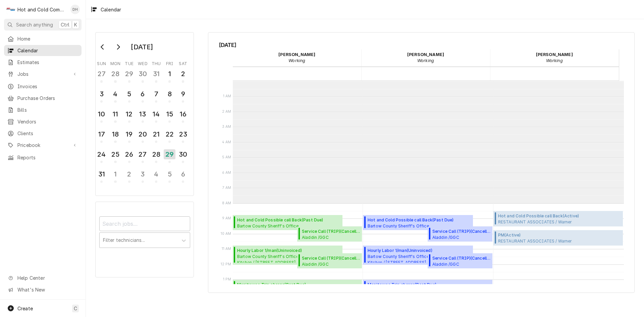 The image size is (644, 317). Describe the element at coordinates (129, 114) in the screenshot. I see `div: 12` at that location.